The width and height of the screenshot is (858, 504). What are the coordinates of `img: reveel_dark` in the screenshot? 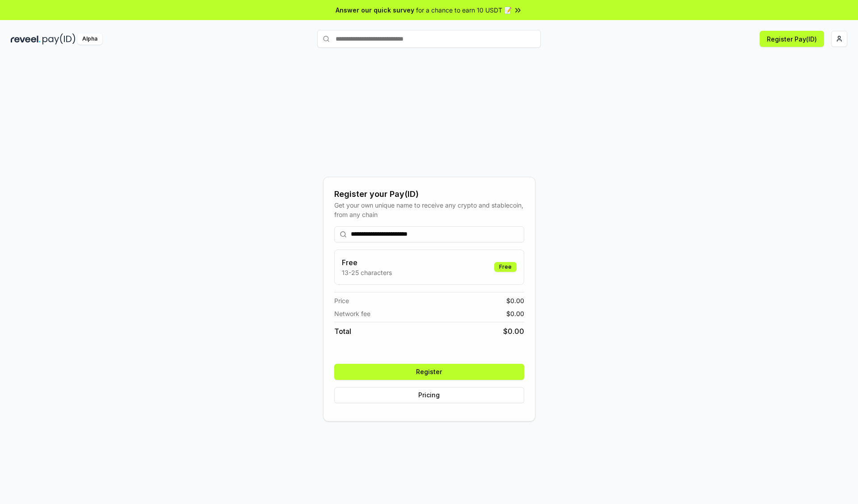 It's located at (25, 39).